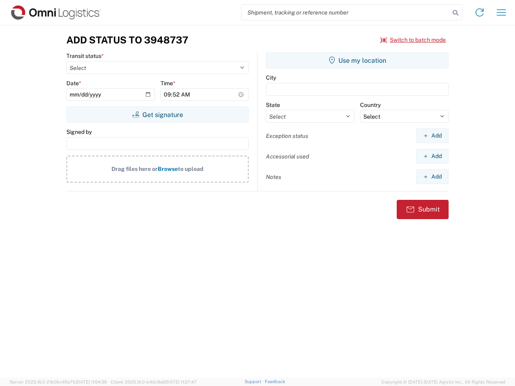  What do you see at coordinates (168, 169) in the screenshot?
I see `span: Browse` at bounding box center [168, 169].